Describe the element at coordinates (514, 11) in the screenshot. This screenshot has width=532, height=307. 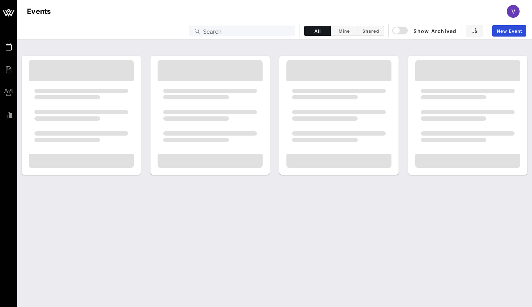
I see `span: V` at that location.